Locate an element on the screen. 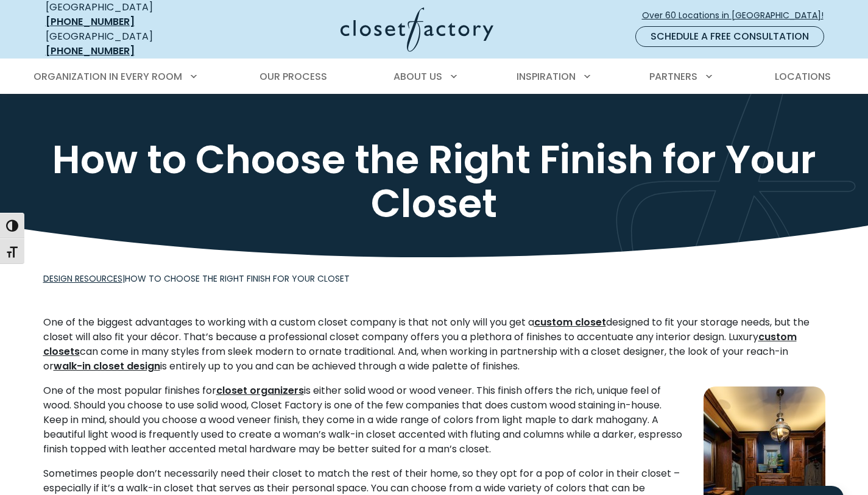 The image size is (868, 495). span: About Us is located at coordinates (418, 76).